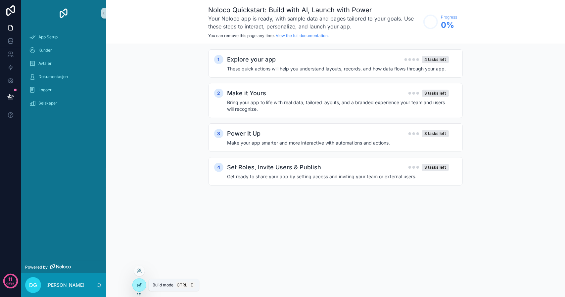 The image size is (565, 297). I want to click on a: Powered by, so click(64, 267).